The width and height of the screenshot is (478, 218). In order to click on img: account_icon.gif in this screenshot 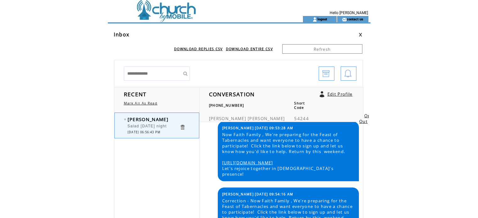, I will do `click(315, 19)`.